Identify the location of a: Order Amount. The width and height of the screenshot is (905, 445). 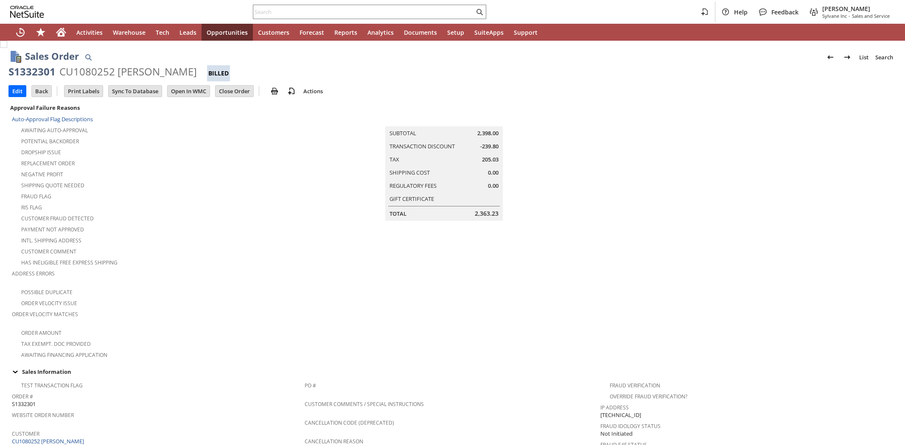
(41, 333).